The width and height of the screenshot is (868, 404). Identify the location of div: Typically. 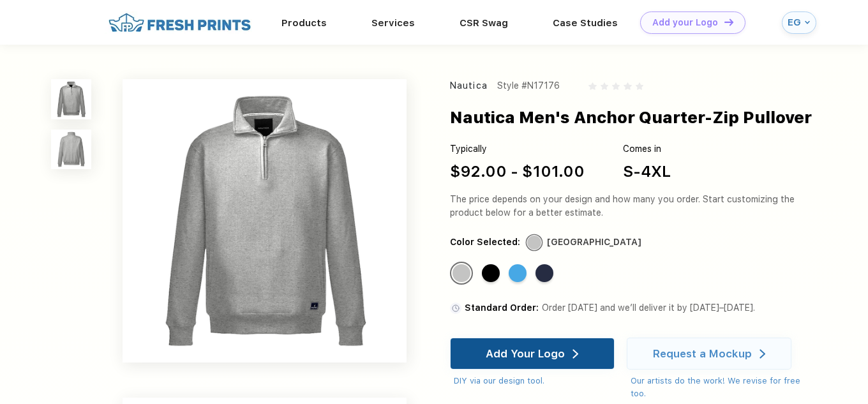
(518, 149).